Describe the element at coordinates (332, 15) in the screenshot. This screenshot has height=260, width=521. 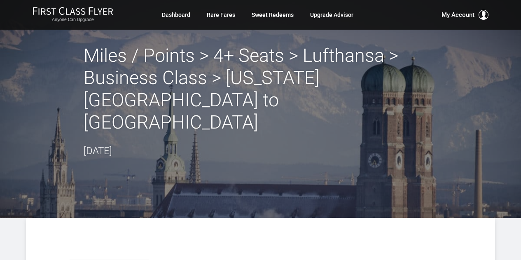
I see `a: Upgrade Advisor` at that location.